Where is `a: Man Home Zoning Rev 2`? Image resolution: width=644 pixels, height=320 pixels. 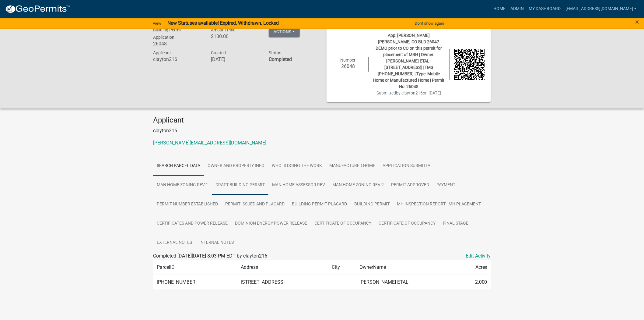 a: Man Home Zoning Rev 2 is located at coordinates (358, 185).